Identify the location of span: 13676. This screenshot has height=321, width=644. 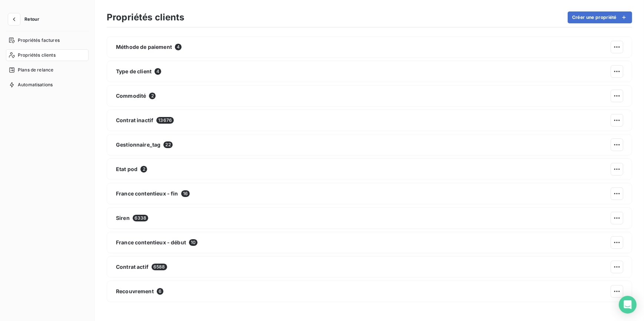
(165, 120).